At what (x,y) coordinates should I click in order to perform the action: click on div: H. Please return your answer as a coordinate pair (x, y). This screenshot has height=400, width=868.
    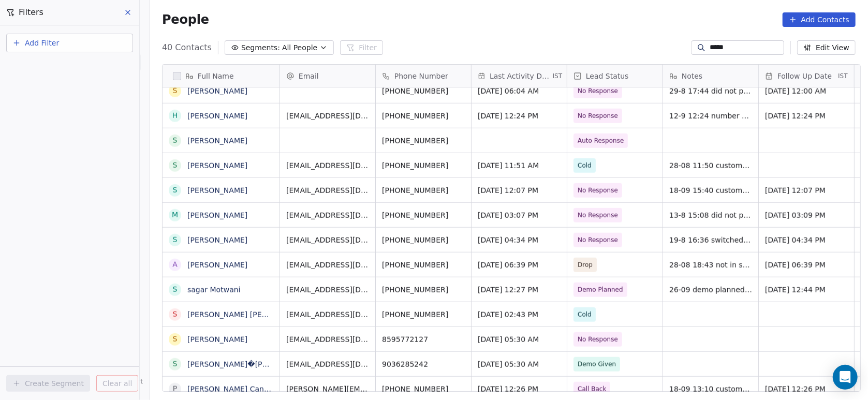
    Looking at the image, I should click on (175, 115).